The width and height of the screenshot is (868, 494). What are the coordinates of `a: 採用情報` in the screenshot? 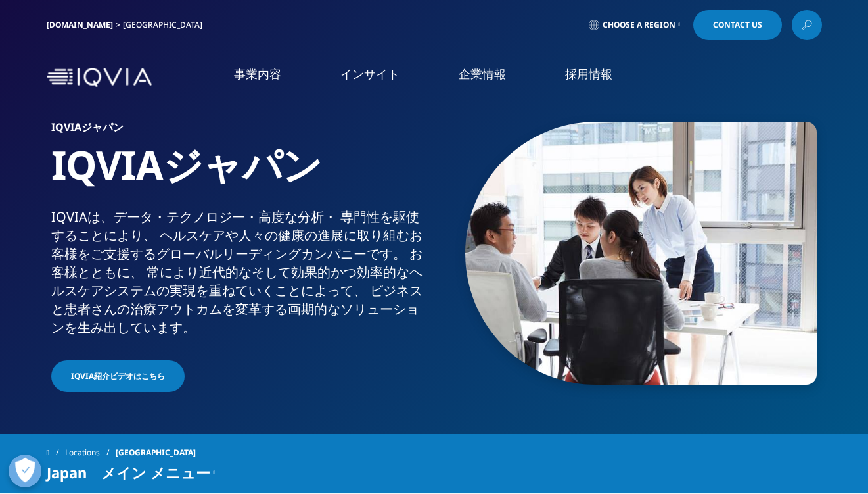 It's located at (589, 74).